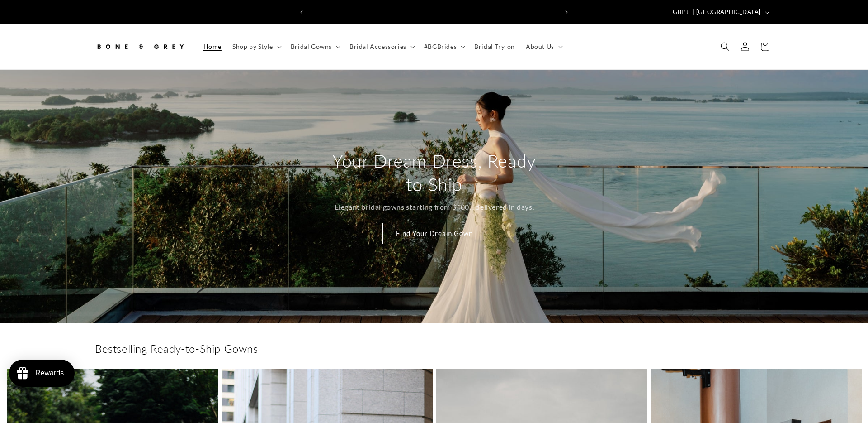 The width and height of the screenshot is (868, 423). What do you see at coordinates (543, 47) in the screenshot?
I see `summary: About Us` at bounding box center [543, 47].